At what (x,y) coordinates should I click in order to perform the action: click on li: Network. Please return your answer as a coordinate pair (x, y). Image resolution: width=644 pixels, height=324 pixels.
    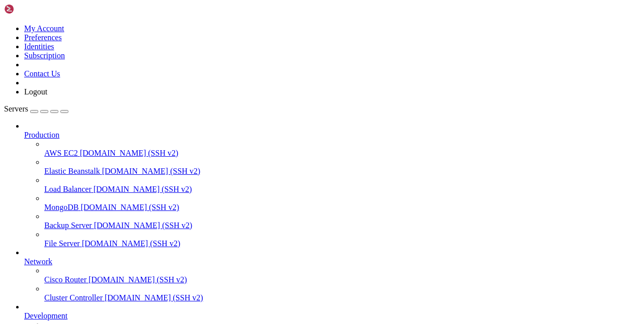
    Looking at the image, I should click on (332, 276).